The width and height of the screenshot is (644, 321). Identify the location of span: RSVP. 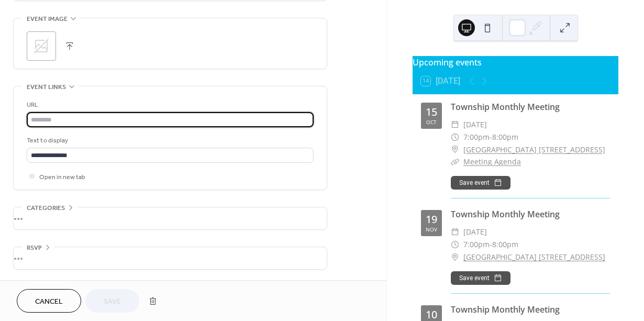
(34, 248).